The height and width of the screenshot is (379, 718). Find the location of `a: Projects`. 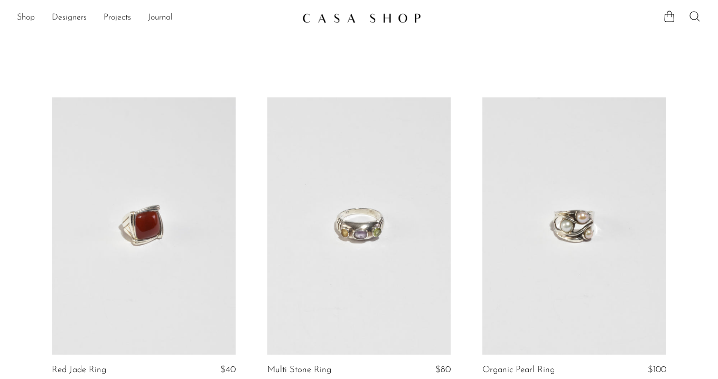

a: Projects is located at coordinates (117, 18).